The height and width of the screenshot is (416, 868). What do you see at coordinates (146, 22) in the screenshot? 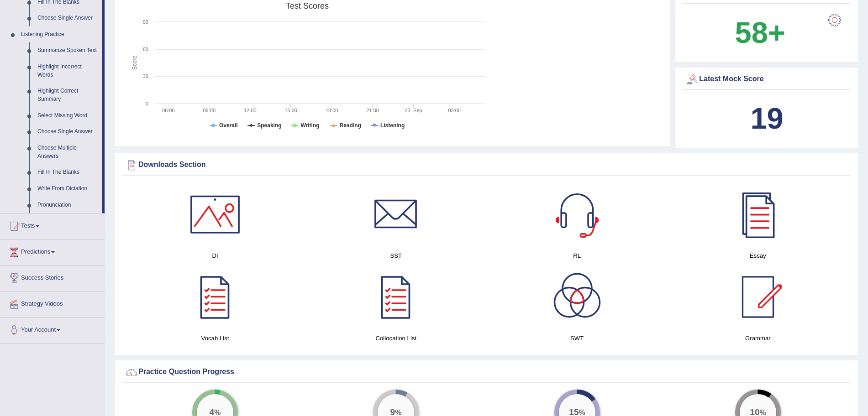
I see `text: 90` at bounding box center [146, 22].